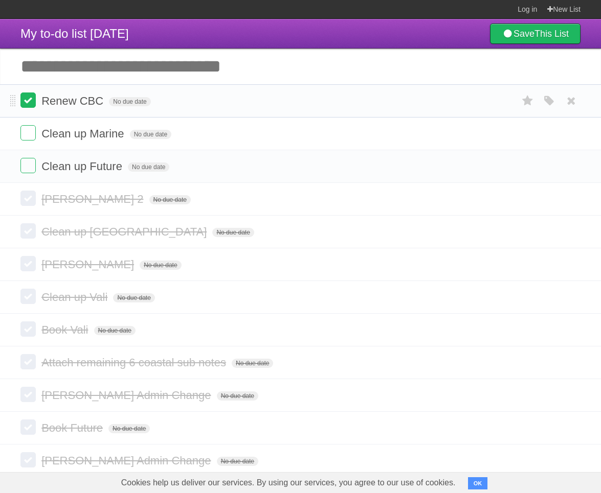  Describe the element at coordinates (551, 34) in the screenshot. I see `b: This List` at that location.